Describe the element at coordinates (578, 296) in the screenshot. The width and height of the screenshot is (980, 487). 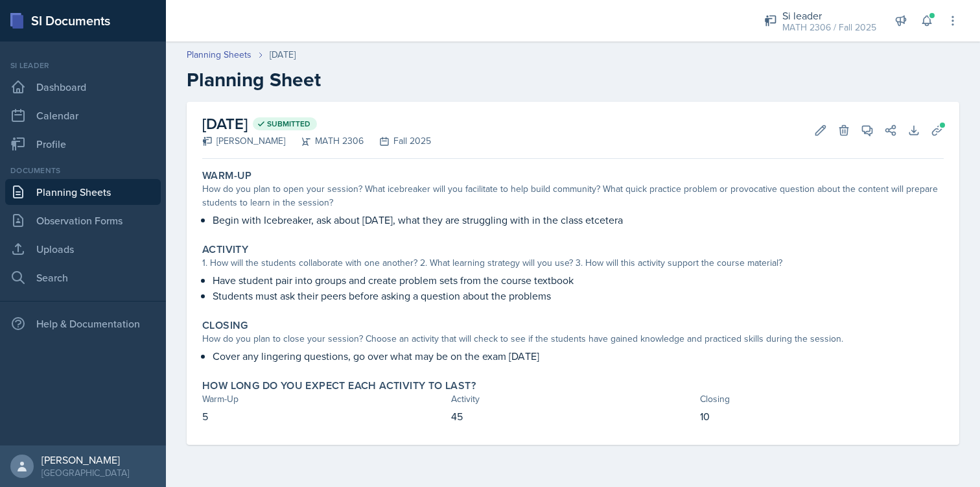
I see `p: Students must ask their peers before asking a question about the problems` at that location.